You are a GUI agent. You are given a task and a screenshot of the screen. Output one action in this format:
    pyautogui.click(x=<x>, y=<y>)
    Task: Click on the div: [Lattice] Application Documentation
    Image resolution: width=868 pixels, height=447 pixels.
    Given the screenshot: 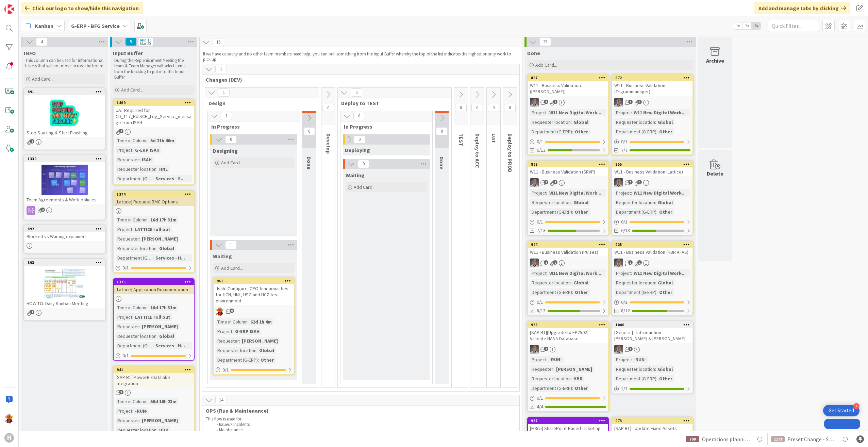 What is the action you would take?
    pyautogui.click(x=153, y=290)
    